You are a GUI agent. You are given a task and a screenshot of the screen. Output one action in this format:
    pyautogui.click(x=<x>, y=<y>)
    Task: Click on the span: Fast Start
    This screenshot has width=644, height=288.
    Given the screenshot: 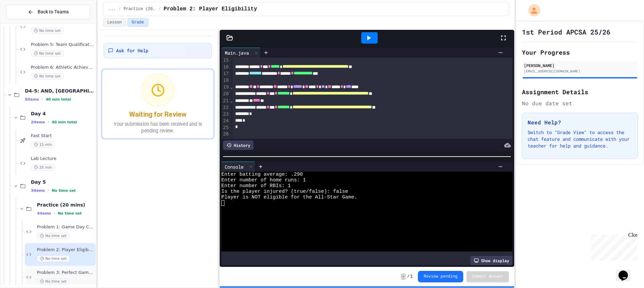 What is the action you would take?
    pyautogui.click(x=63, y=136)
    